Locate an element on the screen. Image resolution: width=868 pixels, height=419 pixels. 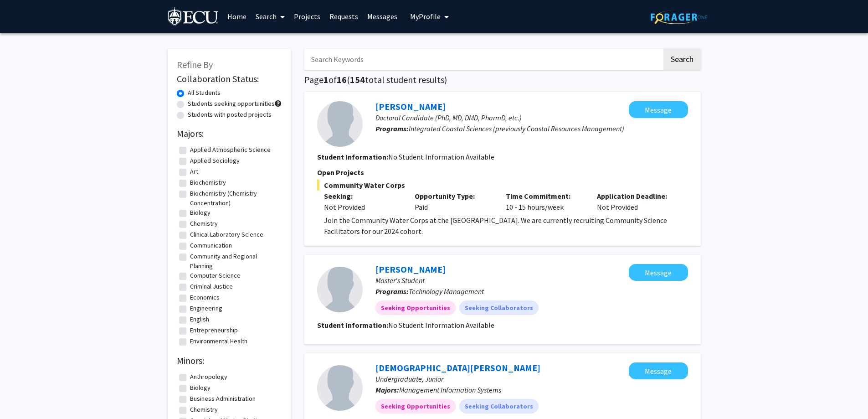
a: Home is located at coordinates (237, 17).